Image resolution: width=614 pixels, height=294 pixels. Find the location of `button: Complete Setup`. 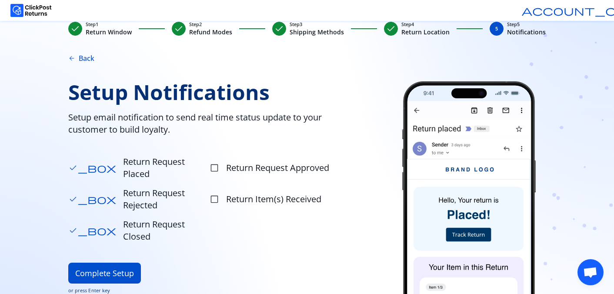

button: Complete Setup is located at coordinates (104, 273).